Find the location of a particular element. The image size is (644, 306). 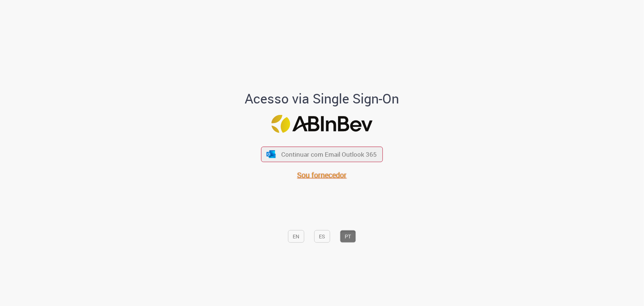

button: ícone Azure/Microsoft 360 Continuar com Email Outlook 365 is located at coordinates (322, 154).